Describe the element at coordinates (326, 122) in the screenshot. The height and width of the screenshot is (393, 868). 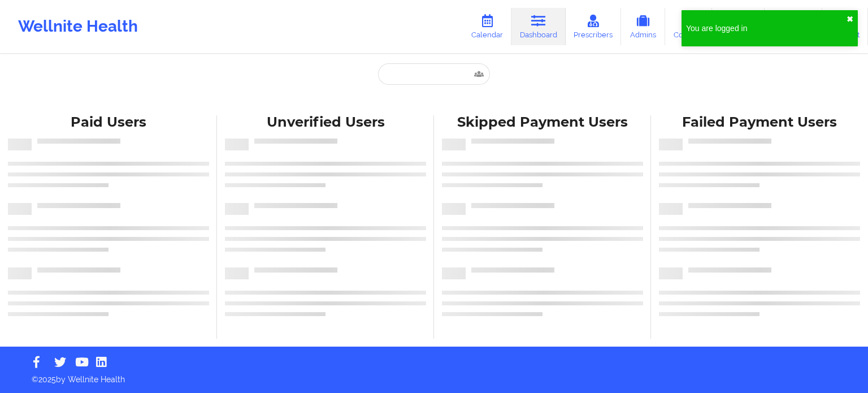
I see `div: Unverified Users` at that location.